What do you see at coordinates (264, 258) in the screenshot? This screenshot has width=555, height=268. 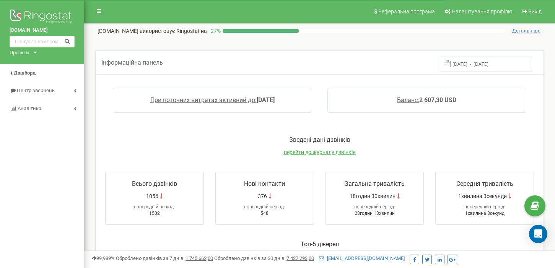 I see `span: Оброблено дзвінків за 30 днів :` at bounding box center [264, 258].